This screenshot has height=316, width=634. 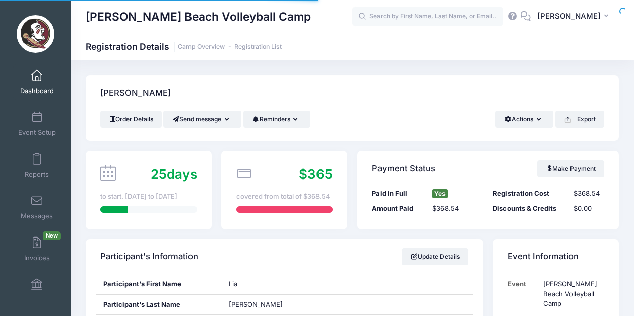 What do you see at coordinates (35, 34) in the screenshot?
I see `img: Brooke Niles Beach Volleyball Camp` at bounding box center [35, 34].